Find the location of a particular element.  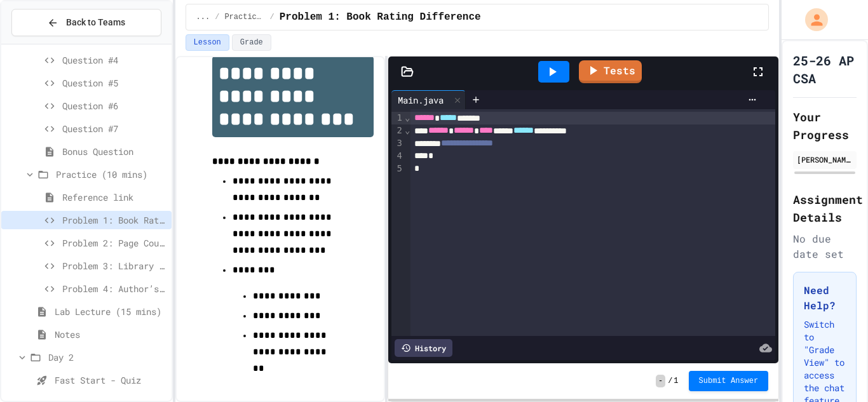

div: No due date set is located at coordinates (825, 247).